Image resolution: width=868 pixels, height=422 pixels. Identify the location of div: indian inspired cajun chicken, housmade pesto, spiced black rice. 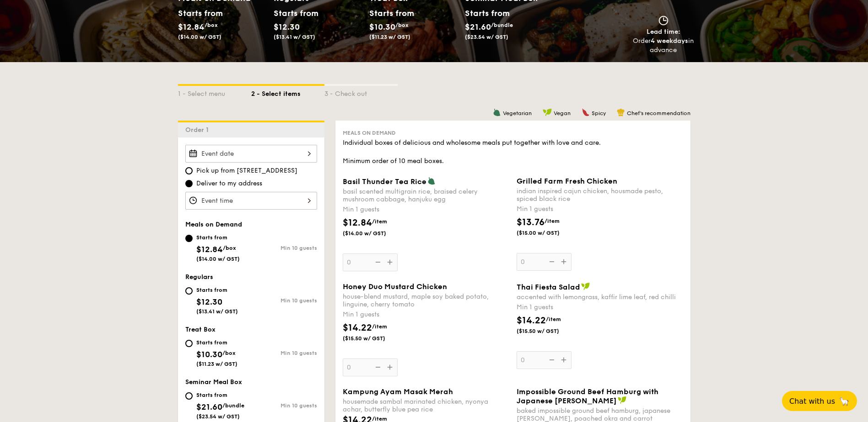
(600, 195).